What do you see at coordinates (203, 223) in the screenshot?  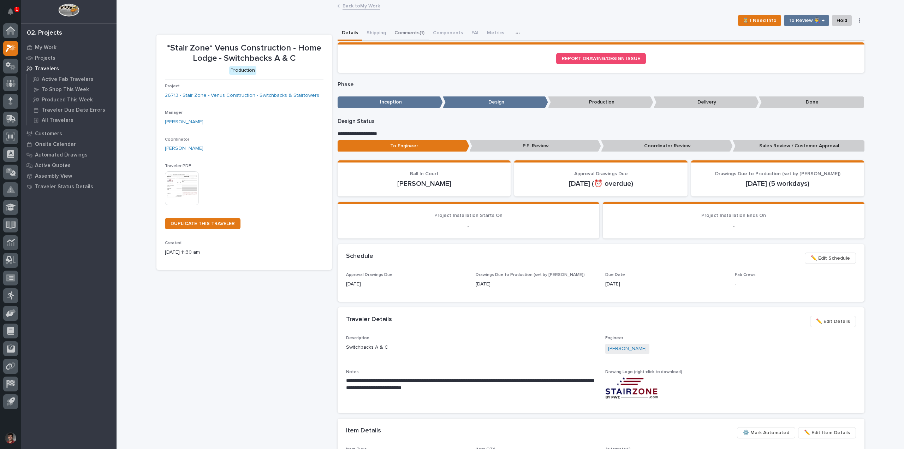 I see `a: DUPLICATE THIS TRAVELER` at bounding box center [203, 223].